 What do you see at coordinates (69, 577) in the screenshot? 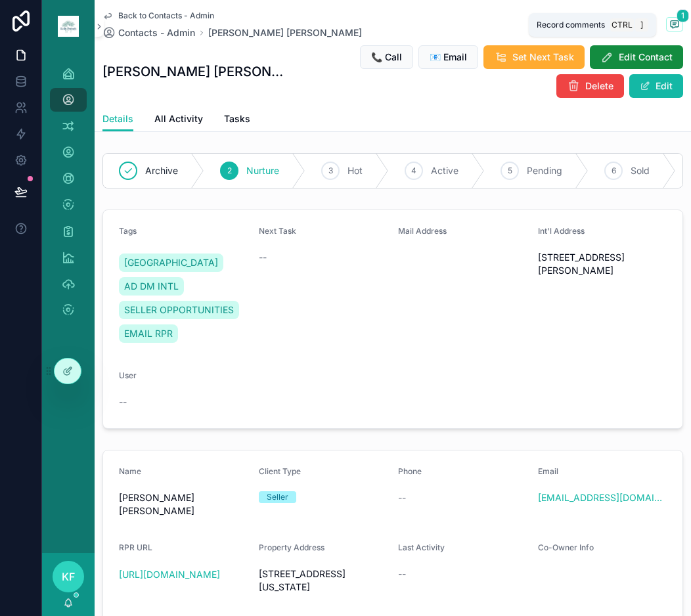
I see `span: KF` at bounding box center [69, 577].